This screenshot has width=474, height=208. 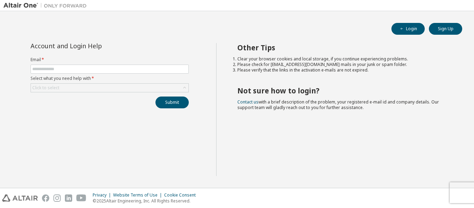 I want to click on button: Submit, so click(x=172, y=102).